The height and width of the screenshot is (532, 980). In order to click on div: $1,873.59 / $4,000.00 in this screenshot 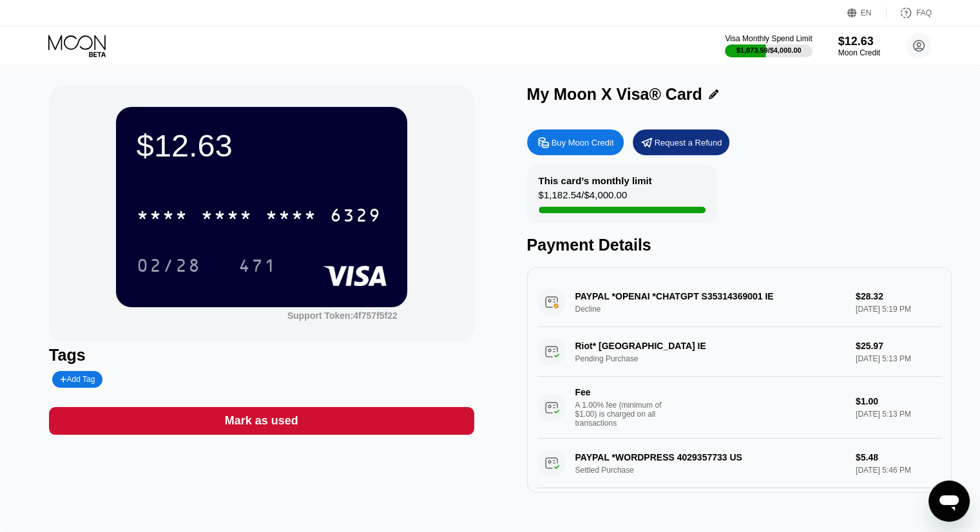, I will do `click(769, 50)`.